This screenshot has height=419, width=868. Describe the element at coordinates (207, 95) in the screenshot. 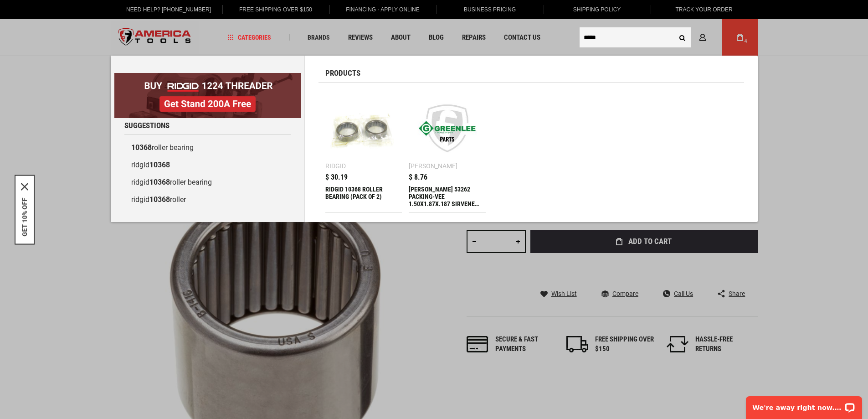

I see `img: BOGO: Buy RIDGID® 1224 Threader, Get Stand 200A Free!` at that location.